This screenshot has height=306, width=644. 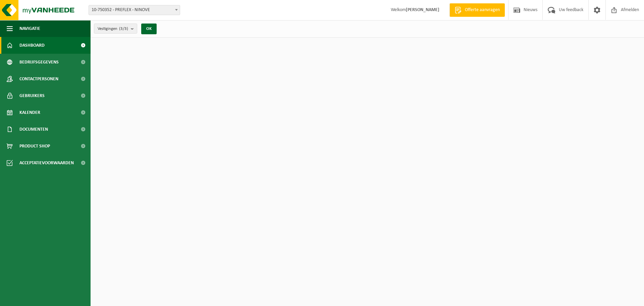 What do you see at coordinates (34, 129) in the screenshot?
I see `span: Documenten` at bounding box center [34, 129].